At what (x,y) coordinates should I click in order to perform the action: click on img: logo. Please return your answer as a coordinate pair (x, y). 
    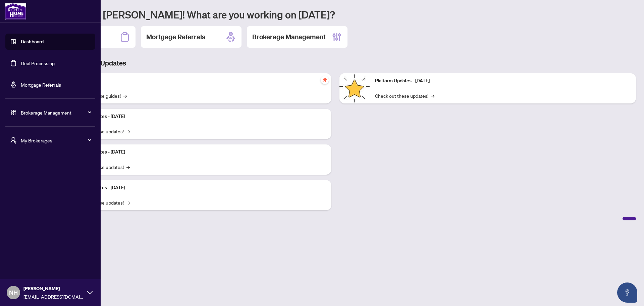
    Looking at the image, I should click on (16, 11).